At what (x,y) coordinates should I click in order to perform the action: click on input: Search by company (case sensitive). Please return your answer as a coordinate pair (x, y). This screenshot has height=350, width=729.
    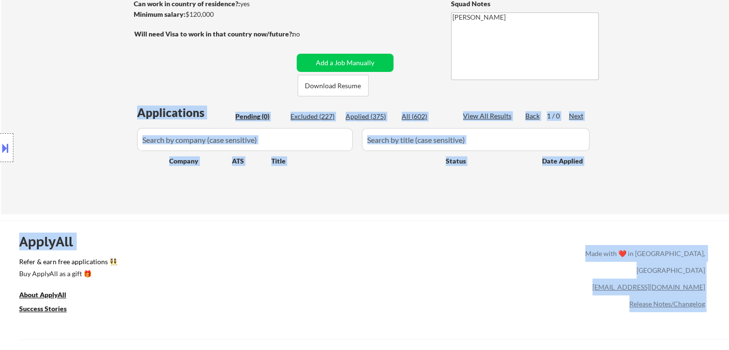
    Looking at the image, I should click on (245, 139).